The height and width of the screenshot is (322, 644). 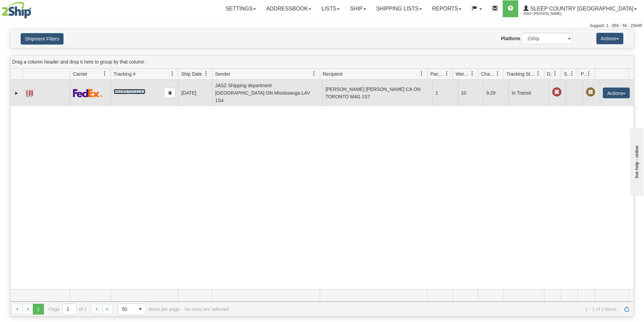 What do you see at coordinates (289, 8) in the screenshot?
I see `a: Addressbook` at bounding box center [289, 8].